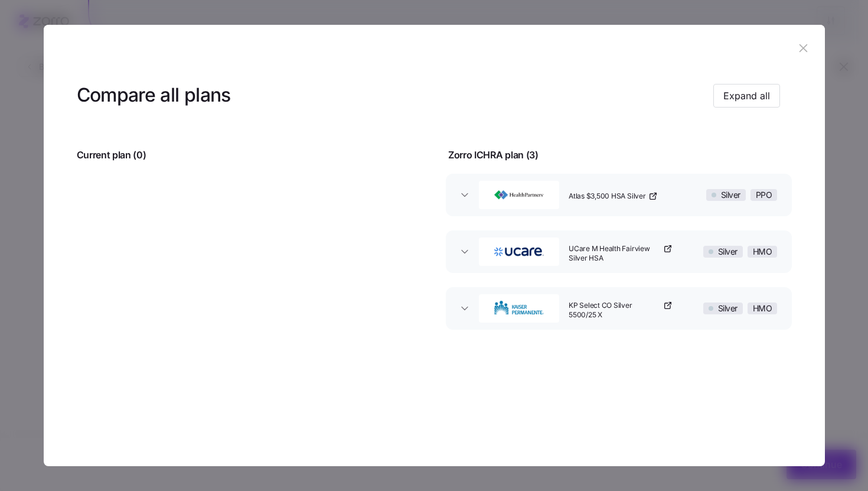  What do you see at coordinates (747, 96) in the screenshot?
I see `button: Expand all` at bounding box center [747, 96].